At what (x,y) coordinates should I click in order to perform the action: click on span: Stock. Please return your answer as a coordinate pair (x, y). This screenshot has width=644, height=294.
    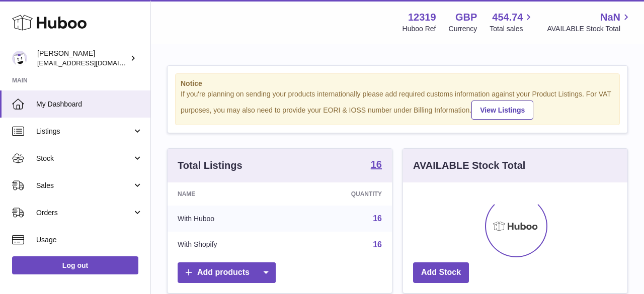
    Looking at the image, I should click on (84, 158).